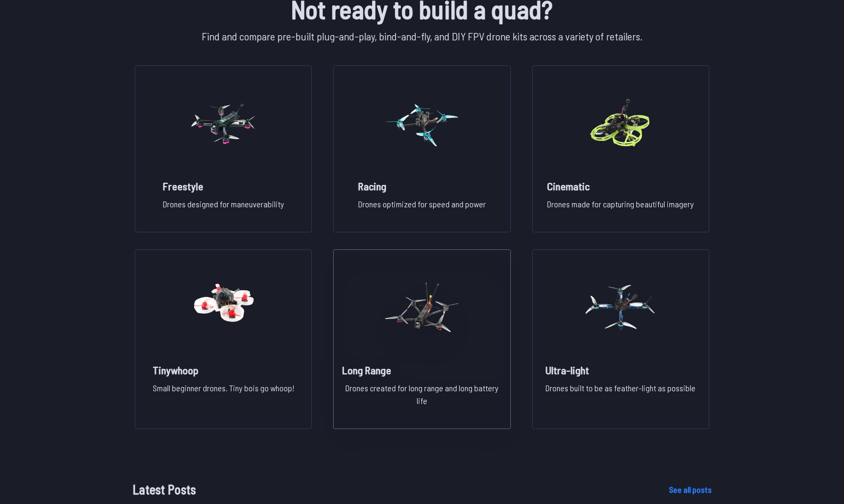  What do you see at coordinates (421, 149) in the screenshot?
I see `a: image of categoryRacingDrones optimized for speed and power` at bounding box center [421, 149].